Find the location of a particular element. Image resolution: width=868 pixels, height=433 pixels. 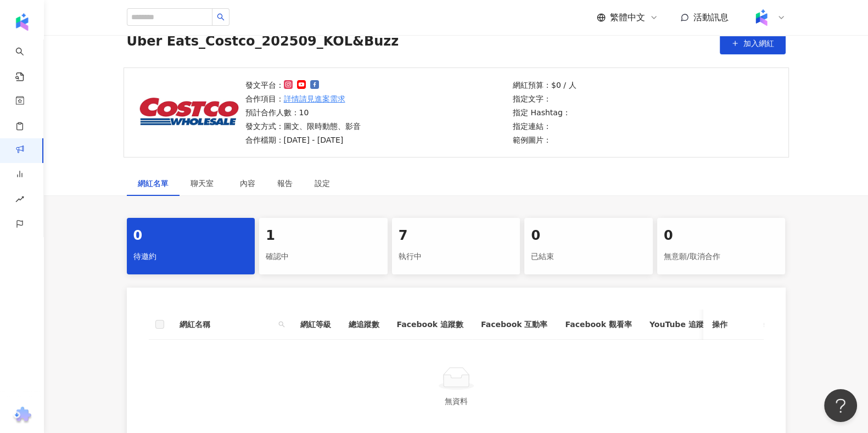

div: 無意願/取消合作 is located at coordinates (721, 256).